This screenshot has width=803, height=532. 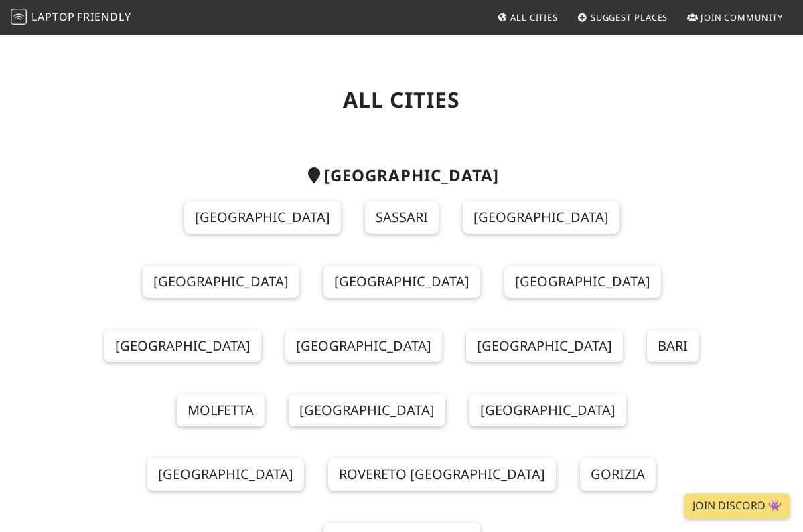 I want to click on a: Molfetta, so click(x=220, y=410).